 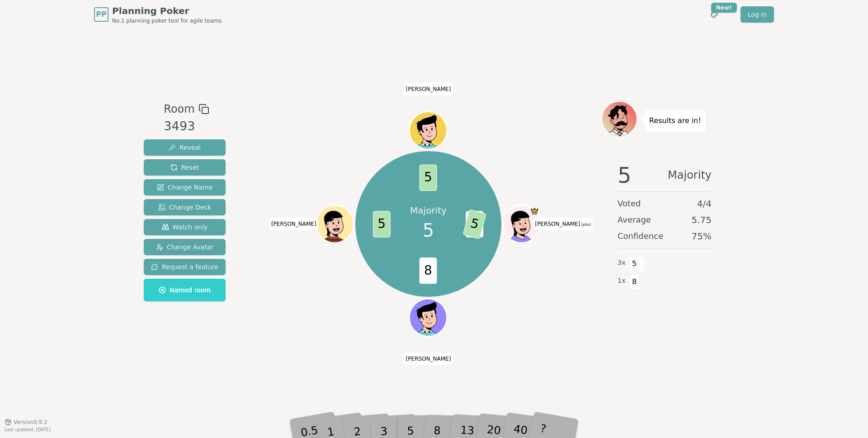 I want to click on button: Reset, so click(x=185, y=167).